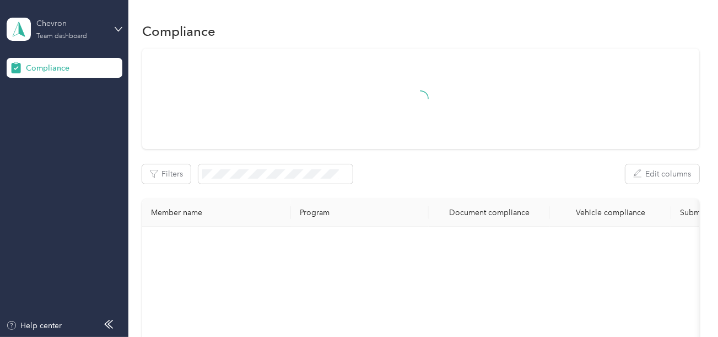  I want to click on div: Document compliance, so click(489, 212).